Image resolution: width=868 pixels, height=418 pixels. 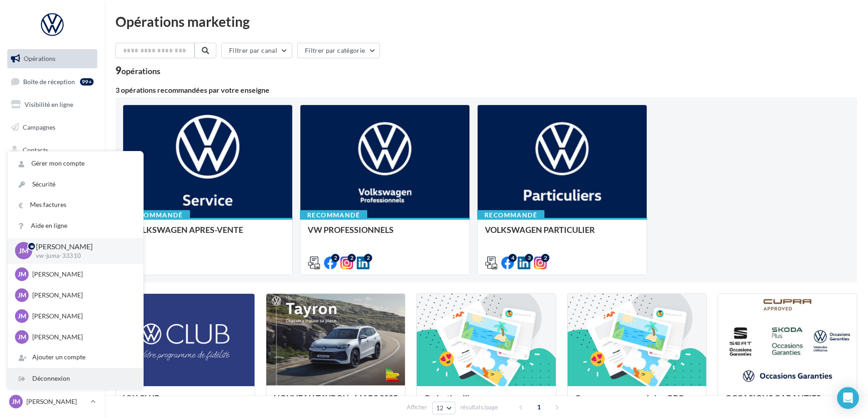 What do you see at coordinates (52, 128) in the screenshot?
I see `a: Campagnes` at bounding box center [52, 128].